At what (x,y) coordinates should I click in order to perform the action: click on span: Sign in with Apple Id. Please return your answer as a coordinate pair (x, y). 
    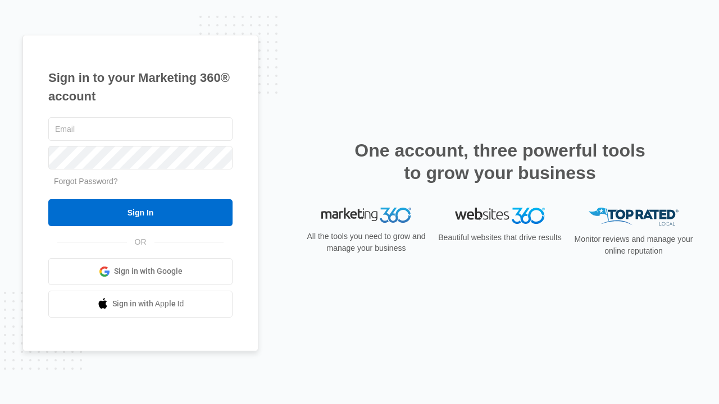
    Looking at the image, I should click on (148, 304).